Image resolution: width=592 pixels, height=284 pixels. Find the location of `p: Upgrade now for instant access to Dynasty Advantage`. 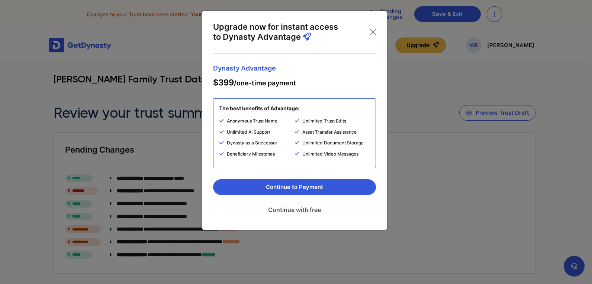

p: Upgrade now for instant access to Dynasty Advantage is located at coordinates (278, 32).